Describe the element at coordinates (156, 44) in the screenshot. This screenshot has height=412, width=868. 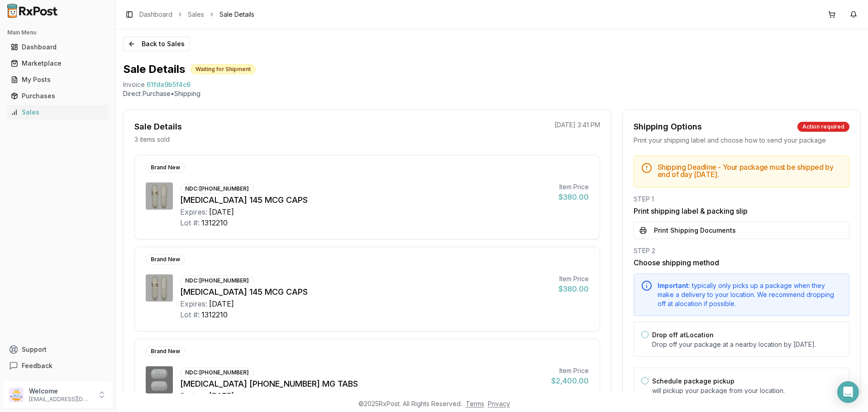
I see `a: Back to Sales` at that location.